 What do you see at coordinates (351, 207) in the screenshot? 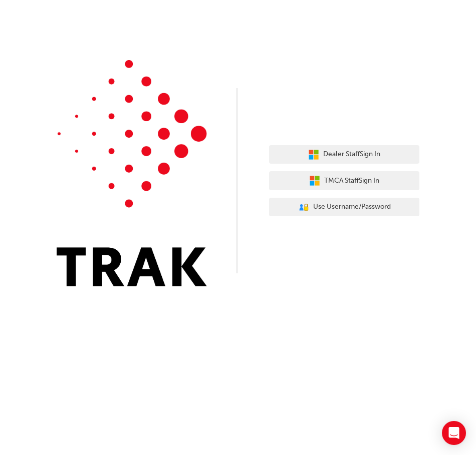
I see `span: Use Username/Password` at bounding box center [351, 207].